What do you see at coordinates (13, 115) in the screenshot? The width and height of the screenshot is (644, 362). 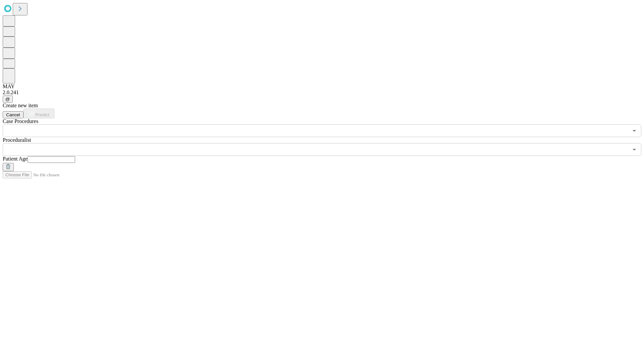 I see `span: Cancel` at bounding box center [13, 115].